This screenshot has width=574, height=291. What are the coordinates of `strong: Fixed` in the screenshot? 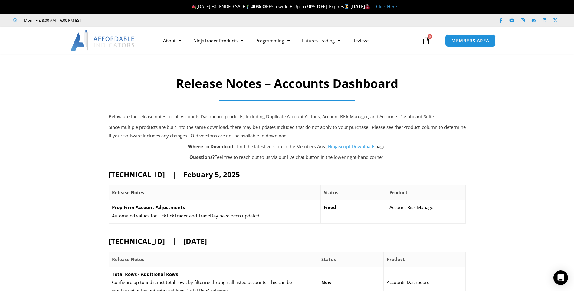 It's located at (330, 207).